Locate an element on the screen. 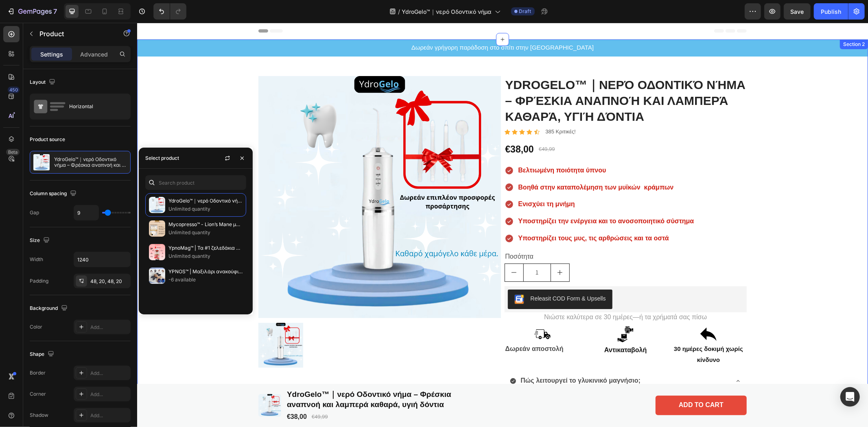 This screenshot has height=427, width=868. p: 385 Κριτικές! is located at coordinates (424, 109).